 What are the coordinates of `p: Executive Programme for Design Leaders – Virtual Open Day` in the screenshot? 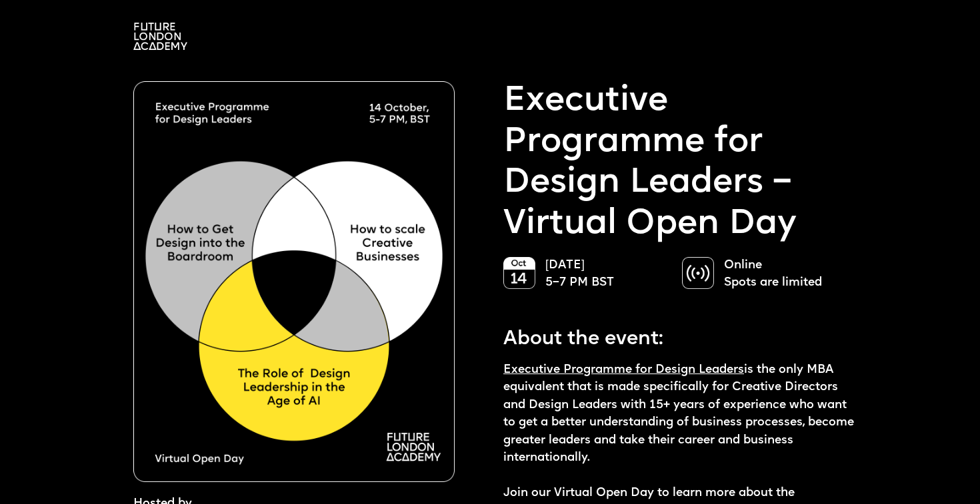 It's located at (681, 163).